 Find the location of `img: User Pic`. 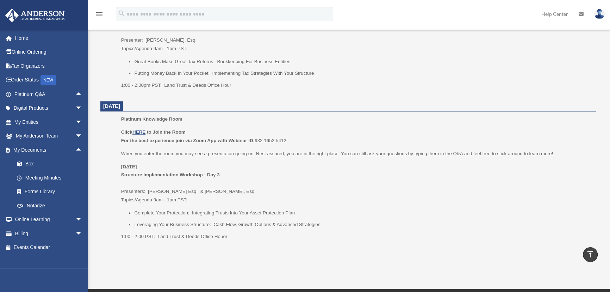

img: User Pic is located at coordinates (600, 14).